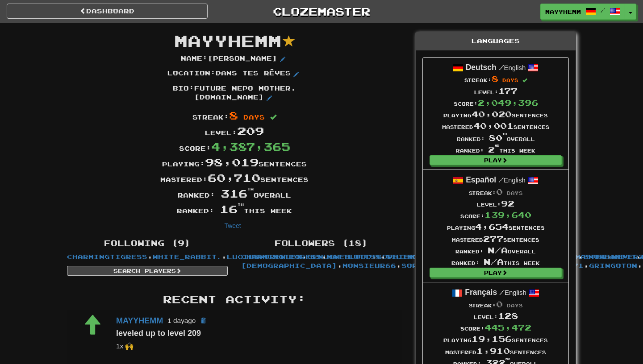  I want to click on strong: Español, so click(481, 180).